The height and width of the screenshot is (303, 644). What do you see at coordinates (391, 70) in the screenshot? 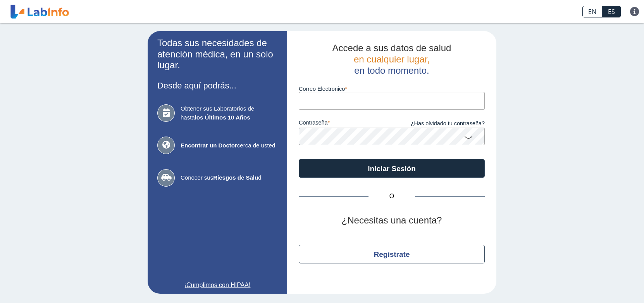
I see `span: en todo momento.` at bounding box center [391, 70].